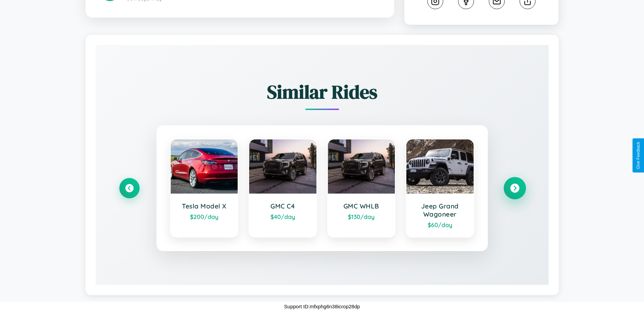 Image resolution: width=644 pixels, height=311 pixels. What do you see at coordinates (205, 206) in the screenshot?
I see `h3: Tesla Model X` at bounding box center [205, 206].